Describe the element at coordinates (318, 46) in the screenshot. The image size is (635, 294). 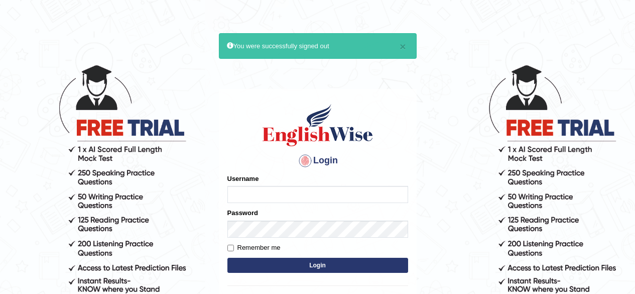
I see `div: You were successfully signed out` at that location.